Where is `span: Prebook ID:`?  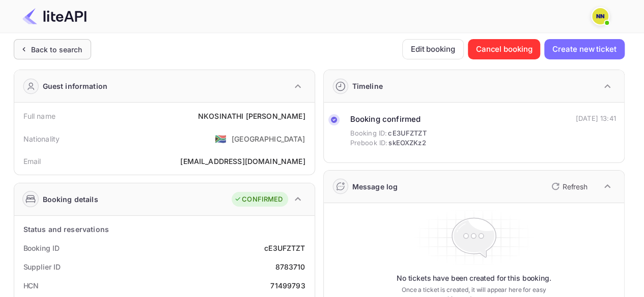
span: Prebook ID: is located at coordinates (369, 143).